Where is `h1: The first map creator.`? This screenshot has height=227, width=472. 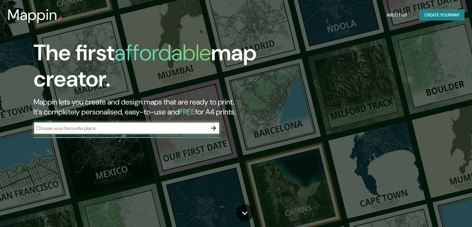 h1: The first map creator. is located at coordinates (152, 68).